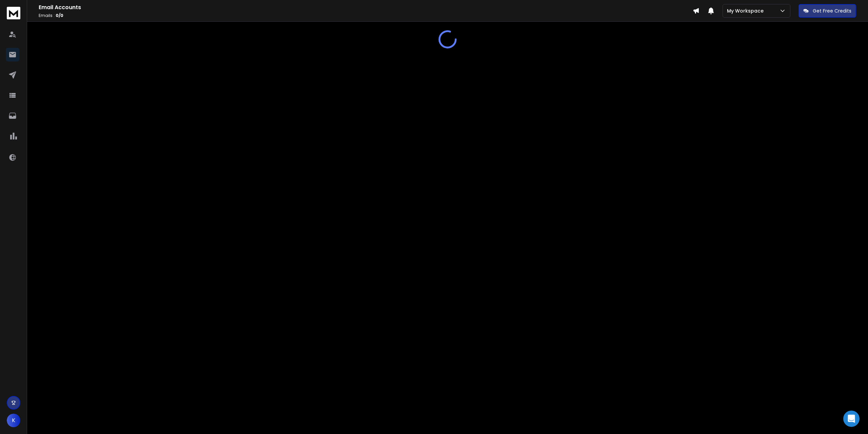  I want to click on h1: Email Accounts, so click(366, 7).